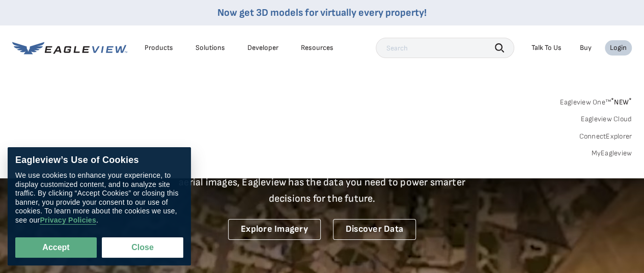 This screenshot has width=644, height=273. I want to click on div: Eagleview’s Use of Cookies, so click(99, 160).